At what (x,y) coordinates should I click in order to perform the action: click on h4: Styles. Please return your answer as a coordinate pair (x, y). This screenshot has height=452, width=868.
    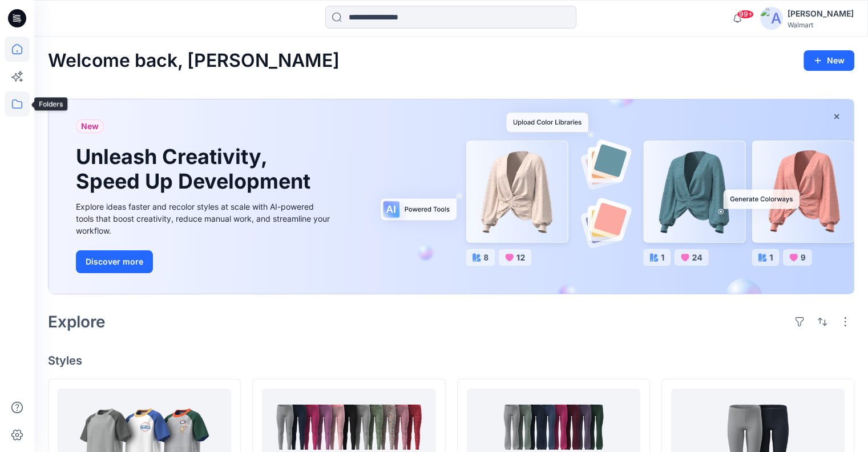
    Looking at the image, I should click on (451, 360).